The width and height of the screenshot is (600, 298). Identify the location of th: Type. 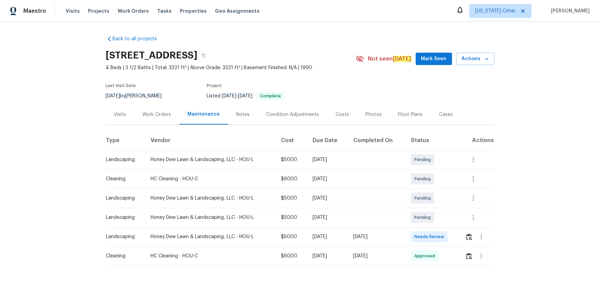
(125, 140).